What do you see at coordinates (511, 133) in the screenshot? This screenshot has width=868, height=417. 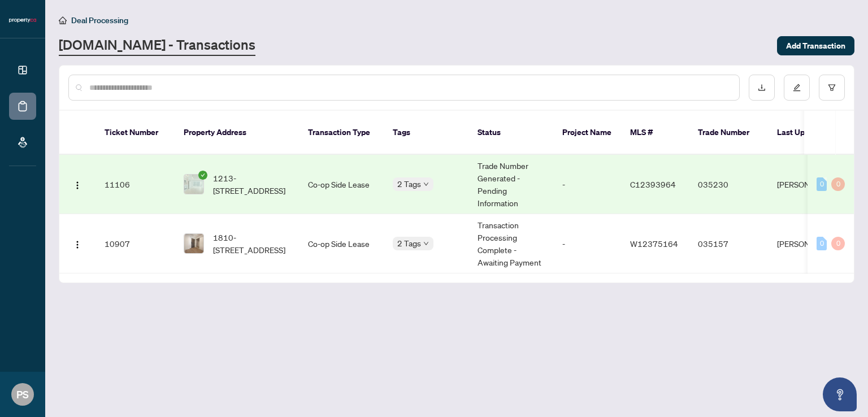 I see `th: Status` at bounding box center [511, 133].